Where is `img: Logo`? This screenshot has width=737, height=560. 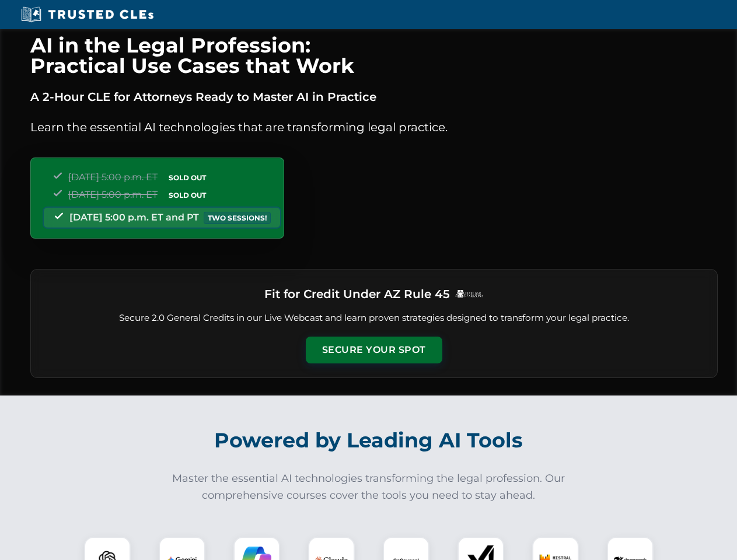 img: Logo is located at coordinates (469, 293).